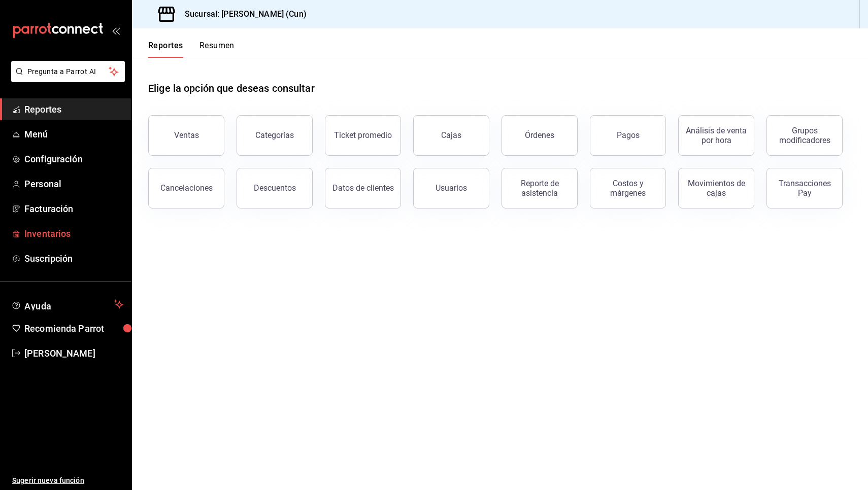  What do you see at coordinates (232, 88) in the screenshot?
I see `h1: Elige la opción que deseas consultar` at bounding box center [232, 88].